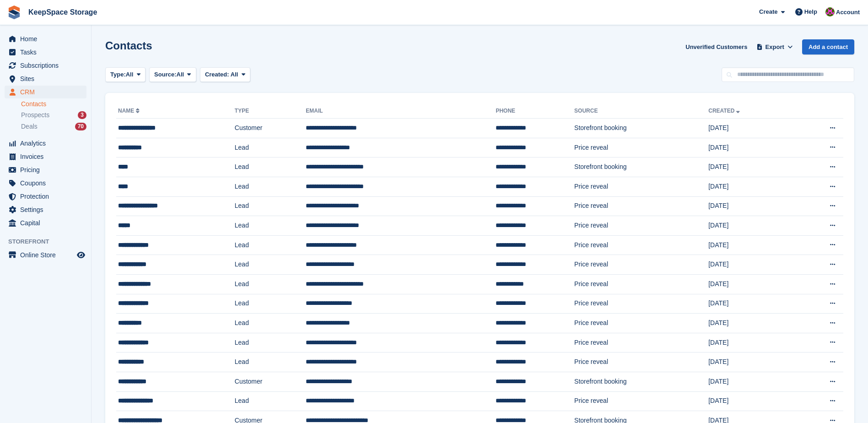 The height and width of the screenshot is (423, 868). What do you see at coordinates (48, 183) in the screenshot?
I see `span: Coupons` at bounding box center [48, 183].